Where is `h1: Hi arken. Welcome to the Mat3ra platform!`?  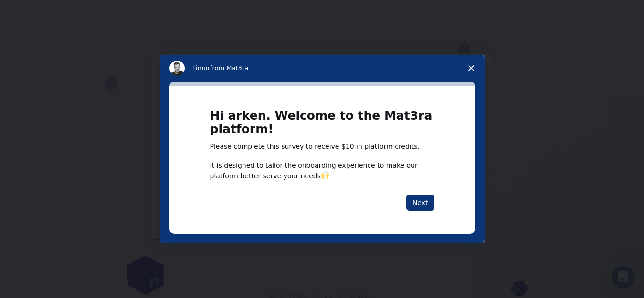
h1: Hi arken. Welcome to the Mat3ra platform! is located at coordinates (322, 125).